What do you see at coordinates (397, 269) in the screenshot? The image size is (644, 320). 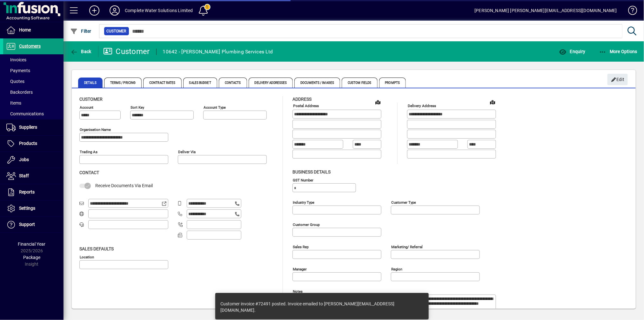 I see `mat-label: Region` at bounding box center [397, 269].